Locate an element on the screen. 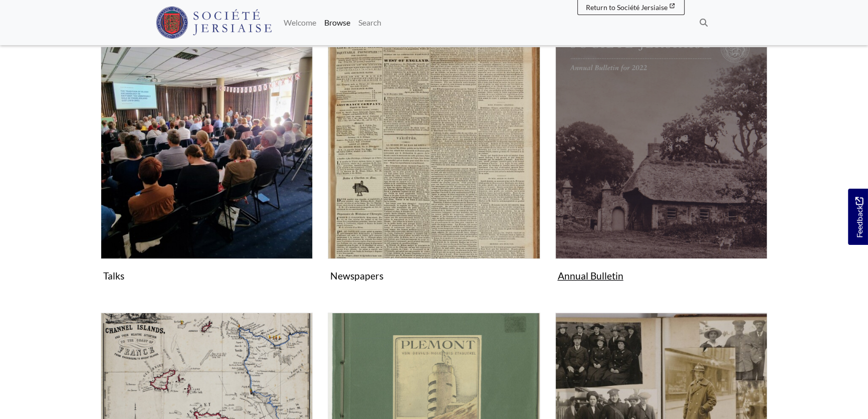  a: Welcome is located at coordinates (300, 23).